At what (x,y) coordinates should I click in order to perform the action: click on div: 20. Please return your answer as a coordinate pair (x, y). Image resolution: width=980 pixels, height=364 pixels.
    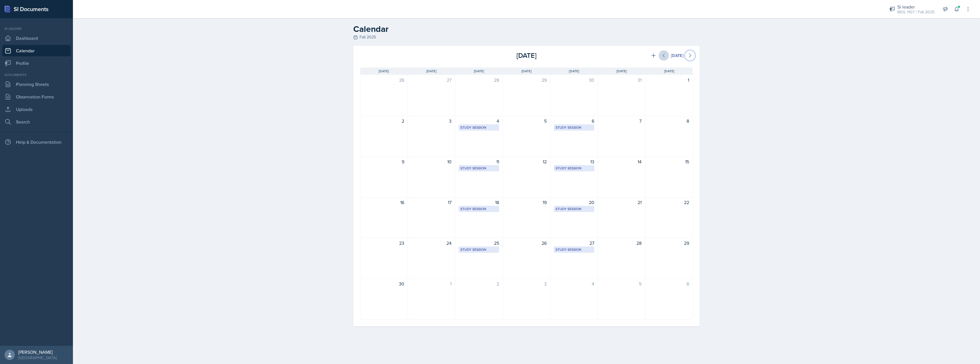
    Looking at the image, I should click on (574, 203).